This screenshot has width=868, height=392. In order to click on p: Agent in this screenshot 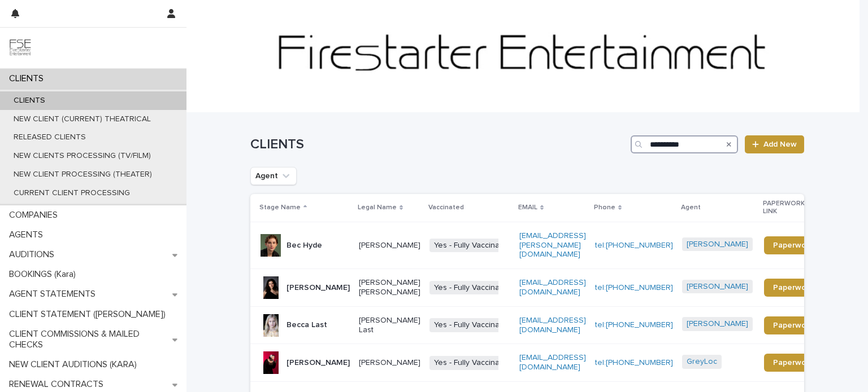, I will do `click(691, 208)`.